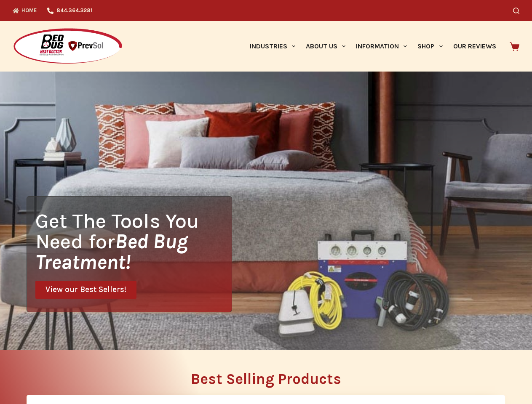 The image size is (532, 404). I want to click on a: About Us, so click(325, 46).